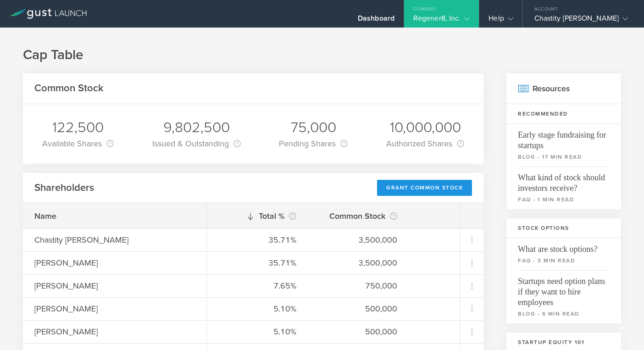 Image resolution: width=644 pixels, height=350 pixels. What do you see at coordinates (563, 261) in the screenshot?
I see `small: faq - 3 min read` at bounding box center [563, 261].